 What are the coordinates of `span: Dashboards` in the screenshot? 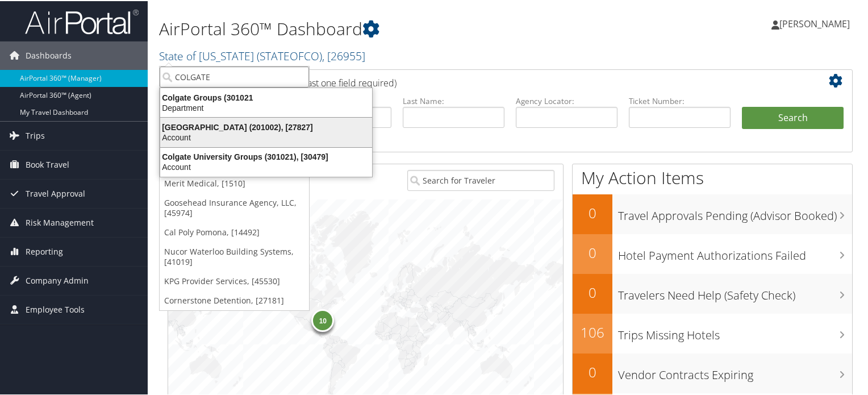 It's located at (48, 55).